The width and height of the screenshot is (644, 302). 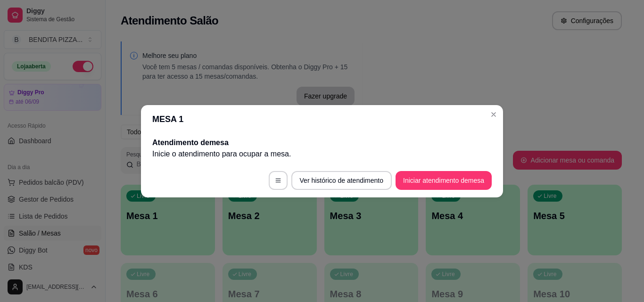 What do you see at coordinates (494, 114) in the screenshot?
I see `button: Close` at bounding box center [494, 114].